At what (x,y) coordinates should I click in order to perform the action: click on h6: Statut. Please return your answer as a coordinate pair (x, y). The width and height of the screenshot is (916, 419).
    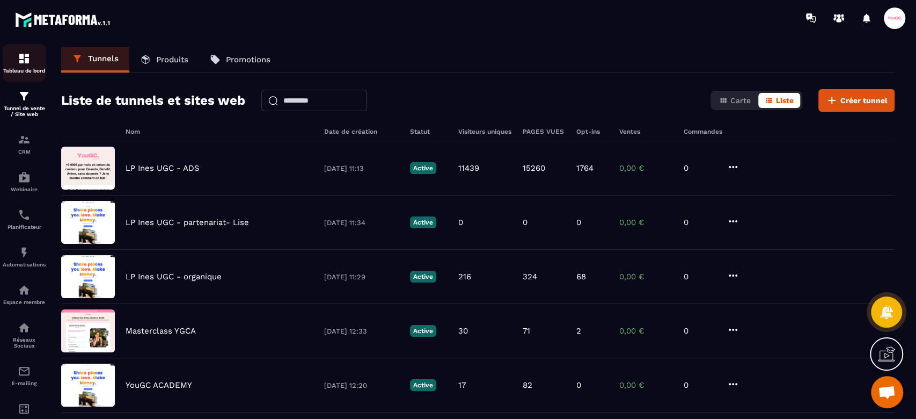
    Looking at the image, I should click on (429, 131).